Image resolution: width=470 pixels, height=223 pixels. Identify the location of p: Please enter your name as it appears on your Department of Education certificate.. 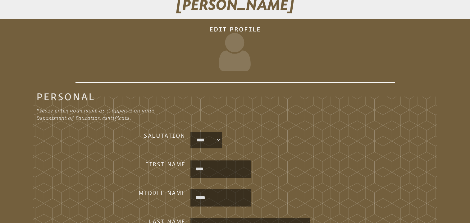
(99, 114).